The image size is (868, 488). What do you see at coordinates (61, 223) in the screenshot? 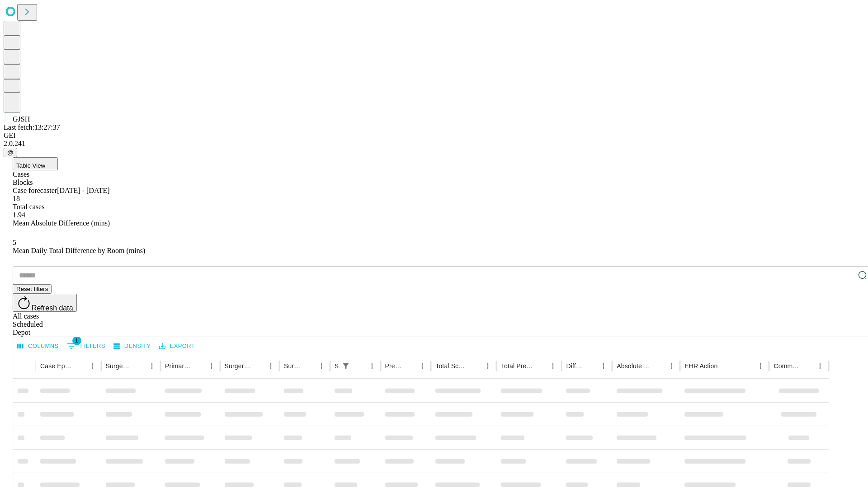
I see `span: Mean Absolute Difference (mins)` at bounding box center [61, 223].